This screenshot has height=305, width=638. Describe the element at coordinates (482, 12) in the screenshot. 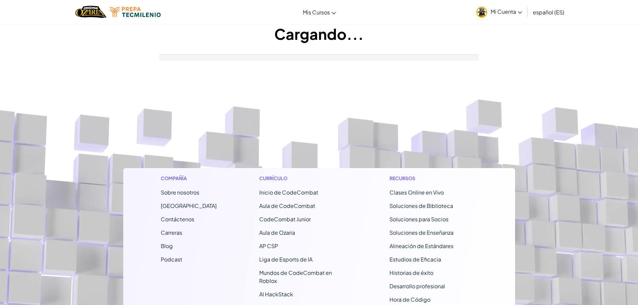

I see `img: avatar` at that location.